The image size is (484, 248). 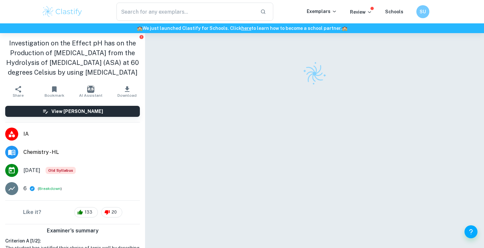 I want to click on span: Old Syllabus, so click(x=60, y=171).